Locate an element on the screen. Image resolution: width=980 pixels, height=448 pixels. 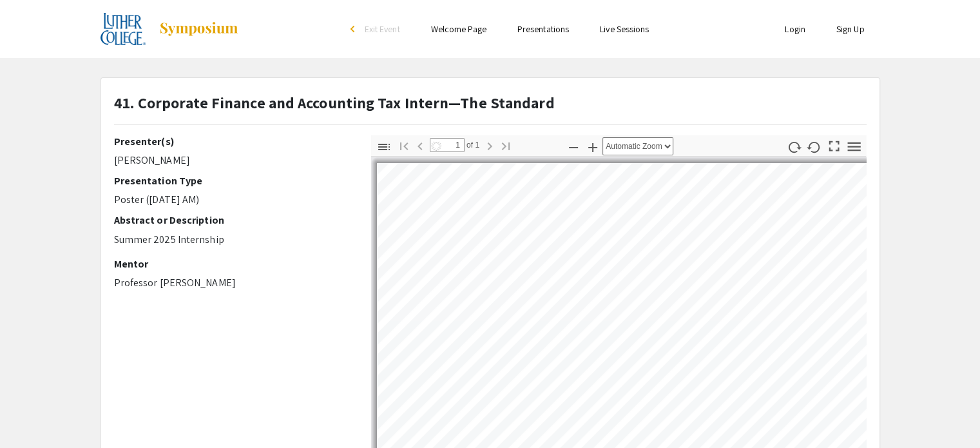
input: Page is located at coordinates (447, 145).